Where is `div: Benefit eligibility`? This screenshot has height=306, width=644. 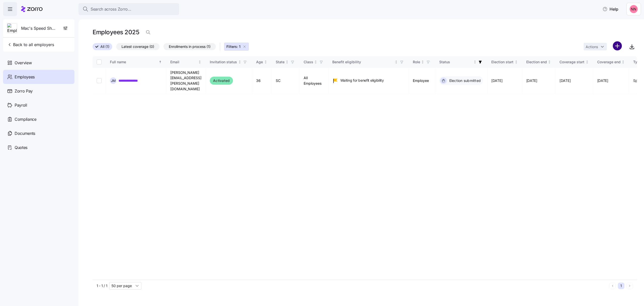 div: Benefit eligibility is located at coordinates (364, 62).